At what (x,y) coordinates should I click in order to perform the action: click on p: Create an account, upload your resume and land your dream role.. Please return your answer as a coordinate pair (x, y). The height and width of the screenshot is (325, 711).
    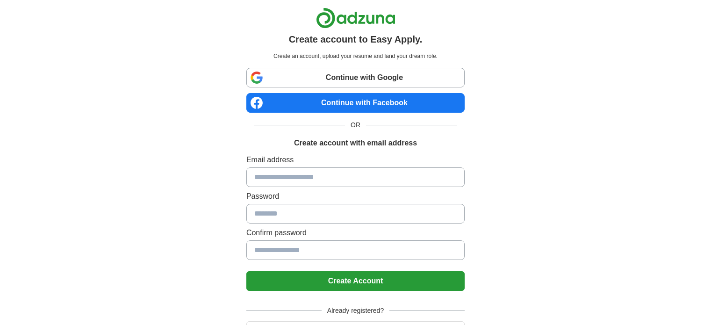
    Looking at the image, I should click on (355, 56).